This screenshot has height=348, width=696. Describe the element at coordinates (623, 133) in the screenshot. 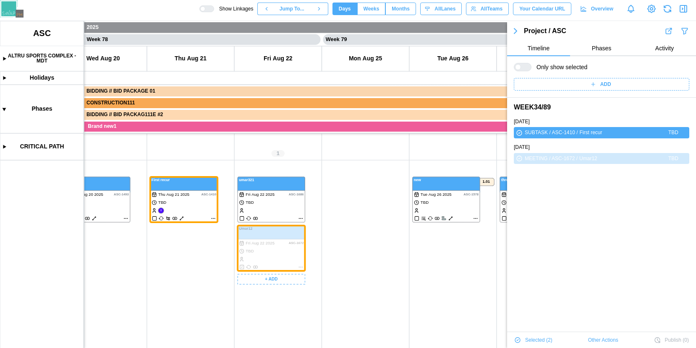

I see `div: First recur` at that location.